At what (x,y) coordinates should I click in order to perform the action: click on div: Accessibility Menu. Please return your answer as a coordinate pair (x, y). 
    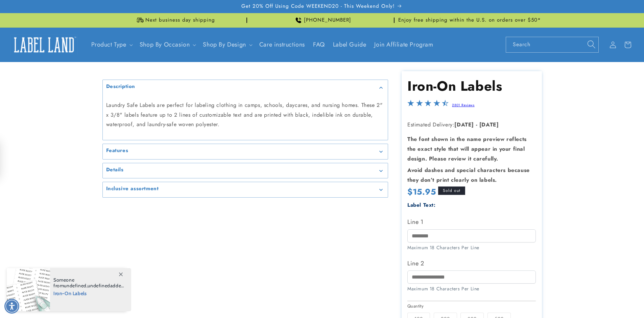
    Looking at the image, I should click on (12, 306).